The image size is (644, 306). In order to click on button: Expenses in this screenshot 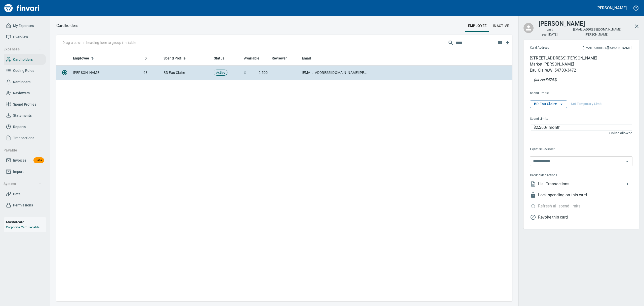, I will do `click(22, 49)`.